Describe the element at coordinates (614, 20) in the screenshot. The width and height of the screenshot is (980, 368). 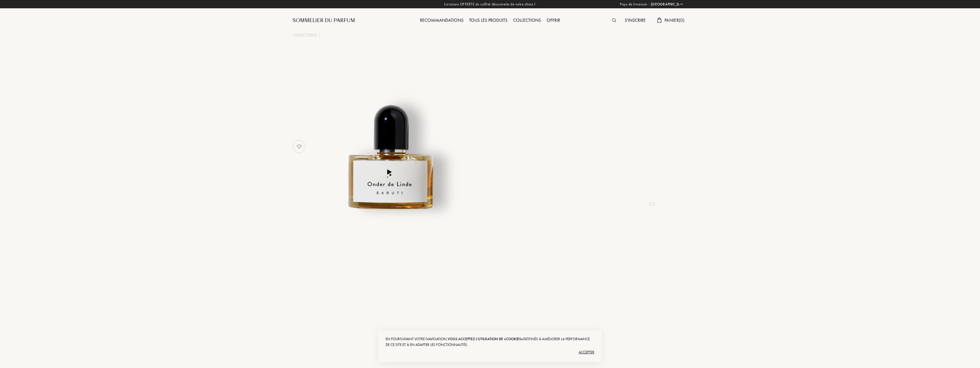
I see `img: search_icn.svg` at that location.